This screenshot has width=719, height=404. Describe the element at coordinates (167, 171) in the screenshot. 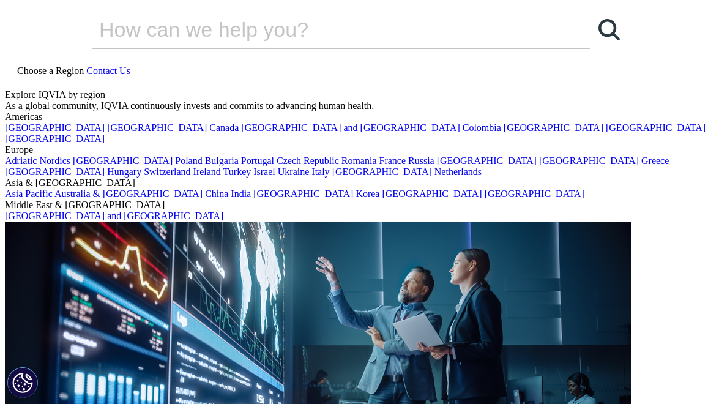

I see `a: Switzerland` at that location.